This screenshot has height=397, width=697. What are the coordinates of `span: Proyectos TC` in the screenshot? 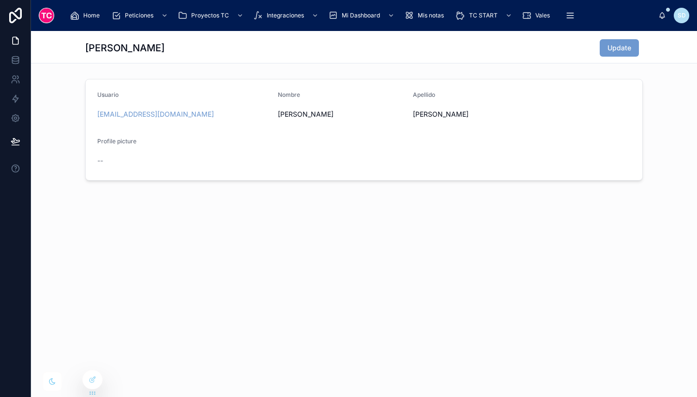 It's located at (210, 15).